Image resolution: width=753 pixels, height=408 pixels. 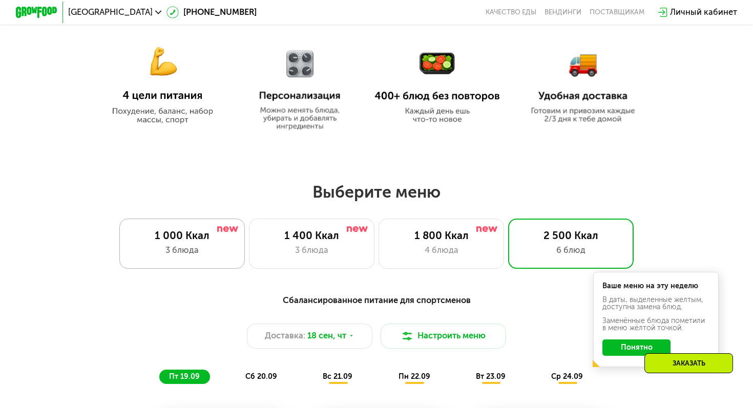 What do you see at coordinates (312, 236) in the screenshot?
I see `div: 1 400 Ккал` at bounding box center [312, 236].